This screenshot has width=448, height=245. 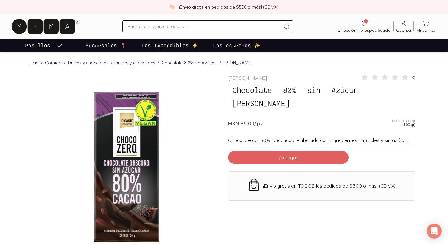 What do you see at coordinates (229, 7) in the screenshot?
I see `p: ¡Envío gratis en pedidos de $500 o más! (CDMX)` at bounding box center [229, 7].